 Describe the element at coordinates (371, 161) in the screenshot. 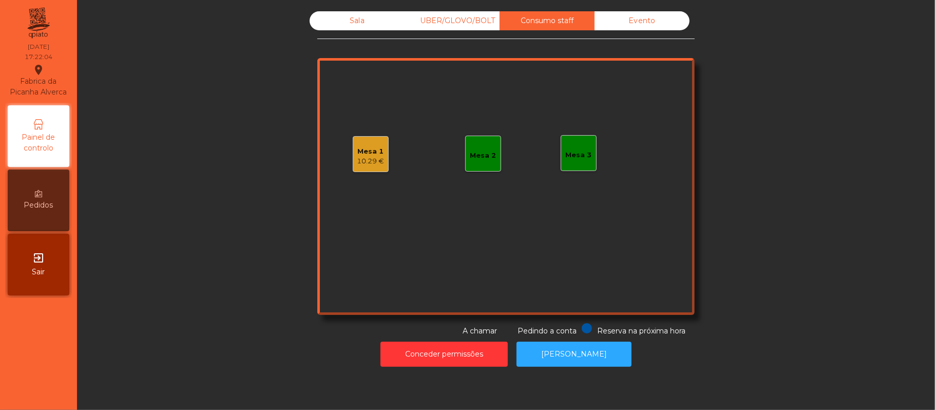

I see `div: 10.29 €` at that location.